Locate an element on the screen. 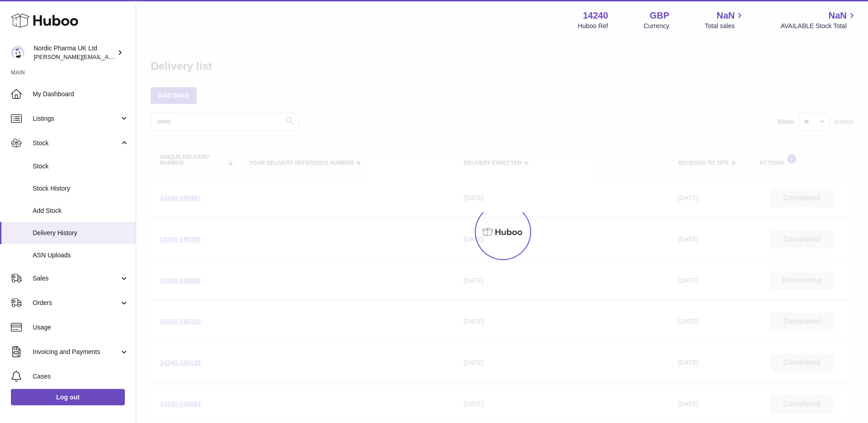 This screenshot has width=868, height=423. img: joe.plant@parapharmdev.com is located at coordinates (18, 53).